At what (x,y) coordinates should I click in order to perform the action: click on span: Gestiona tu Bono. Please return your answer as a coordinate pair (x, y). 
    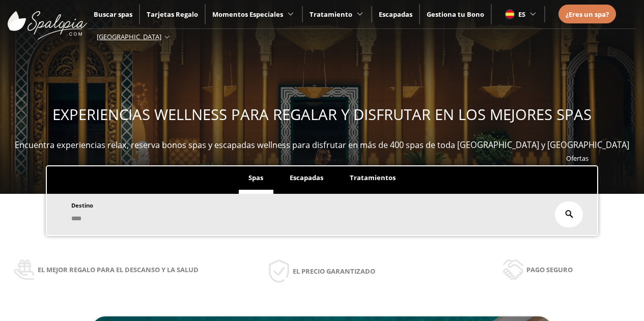
    Looking at the image, I should click on (455, 15).